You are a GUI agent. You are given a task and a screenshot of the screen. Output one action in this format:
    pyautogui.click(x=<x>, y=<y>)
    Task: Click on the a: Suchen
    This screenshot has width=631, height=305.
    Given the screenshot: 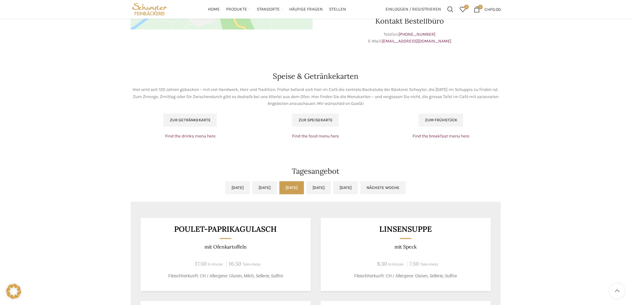 What is the action you would take?
    pyautogui.click(x=450, y=9)
    